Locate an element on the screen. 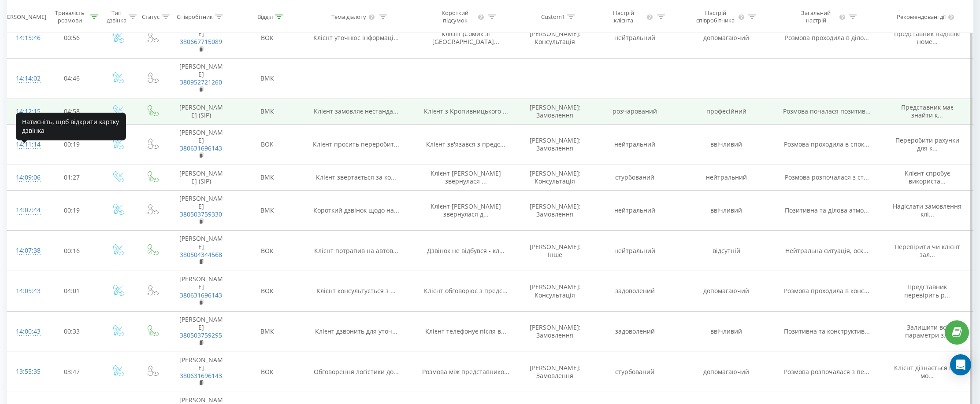  a: 380504344568 is located at coordinates (201, 255).